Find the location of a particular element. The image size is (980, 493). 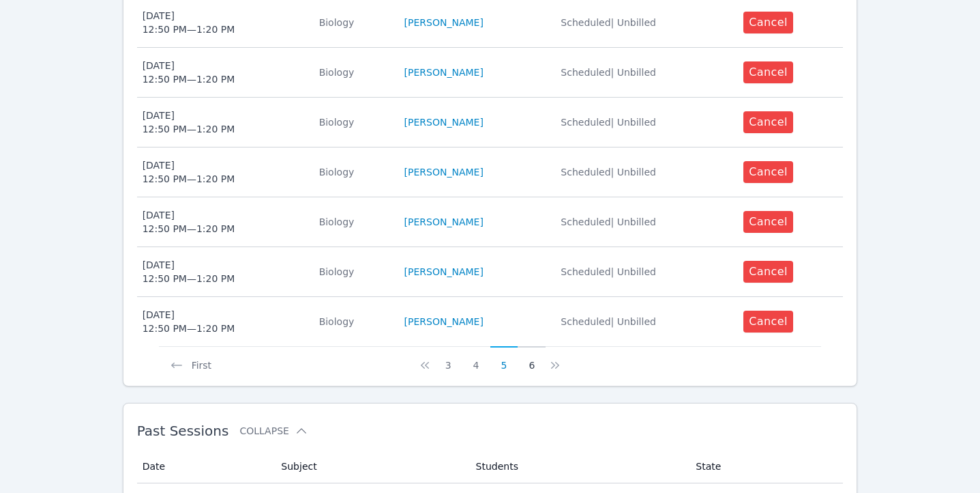

button: 5 is located at coordinates (504, 359).